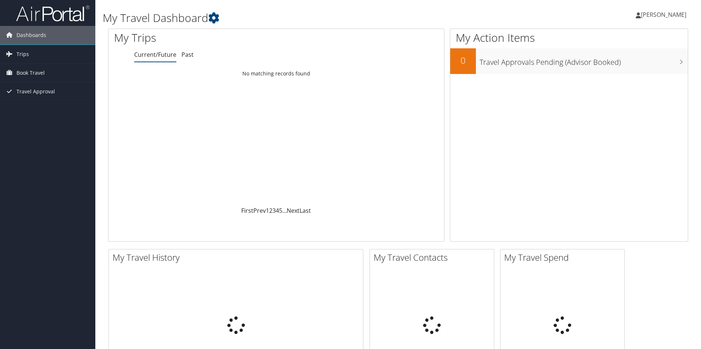  Describe the element at coordinates (463, 60) in the screenshot. I see `h2: 0` at that location.